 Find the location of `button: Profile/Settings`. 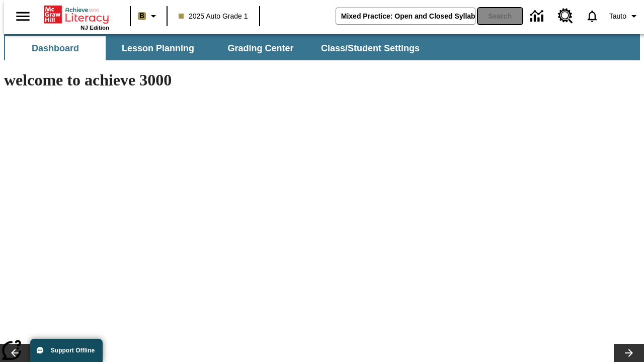

button: Profile/Settings is located at coordinates (624, 16).